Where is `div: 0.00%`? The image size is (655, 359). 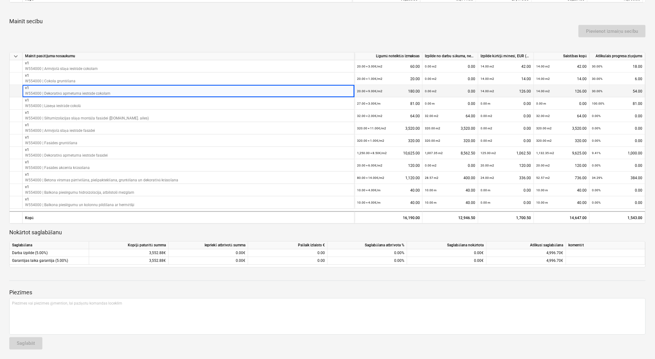 div: 0.00% is located at coordinates (367, 261).